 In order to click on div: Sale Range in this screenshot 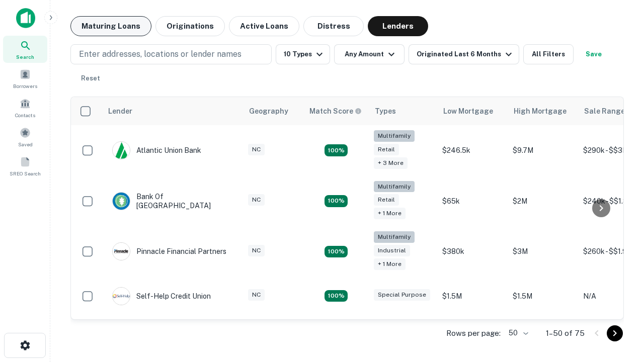, I will do `click(604, 111)`.